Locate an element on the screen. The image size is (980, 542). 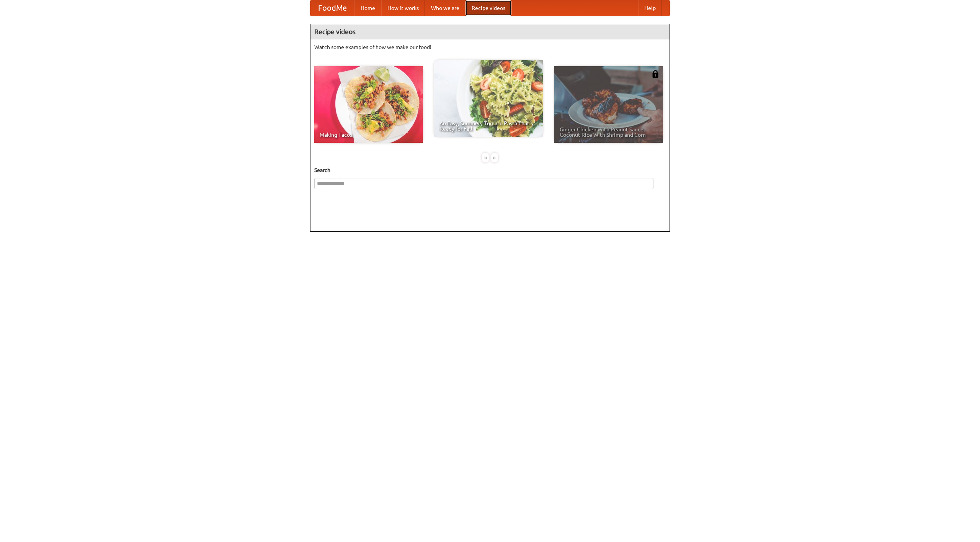
a: FoodMe is located at coordinates (332, 8).